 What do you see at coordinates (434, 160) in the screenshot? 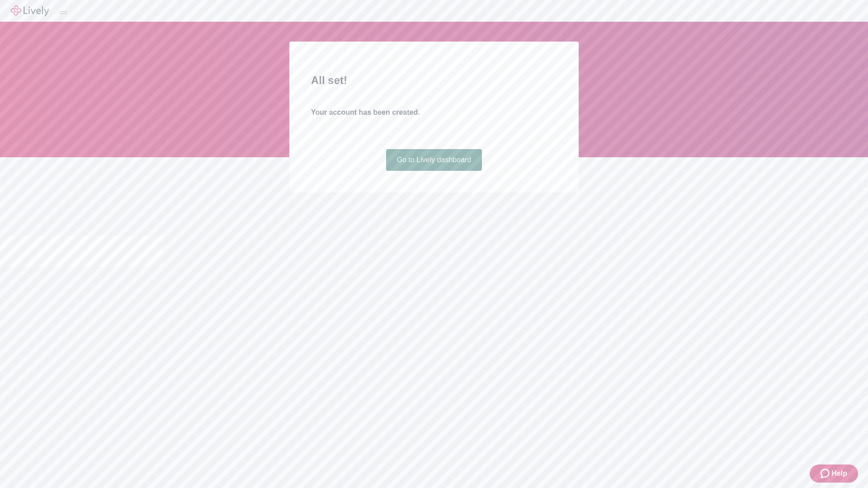
I see `a: Go to Lively dashboard` at bounding box center [434, 160].